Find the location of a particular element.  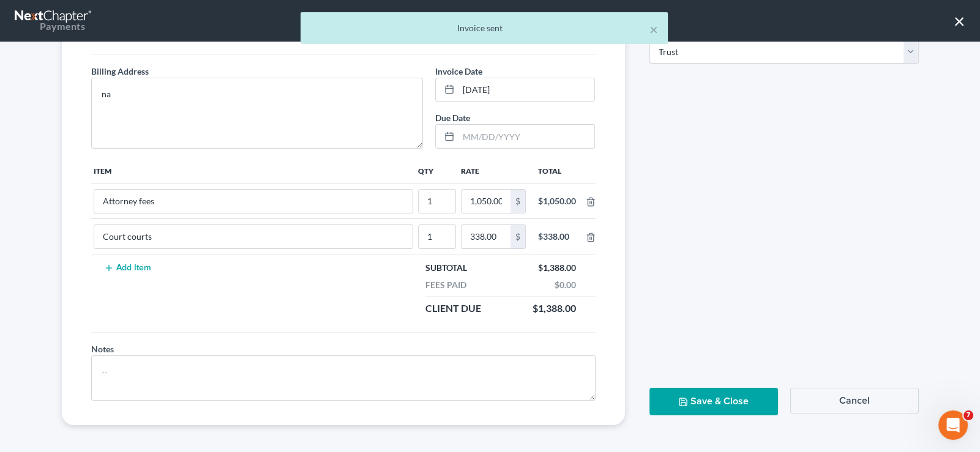

th: Qty is located at coordinates (437, 171).